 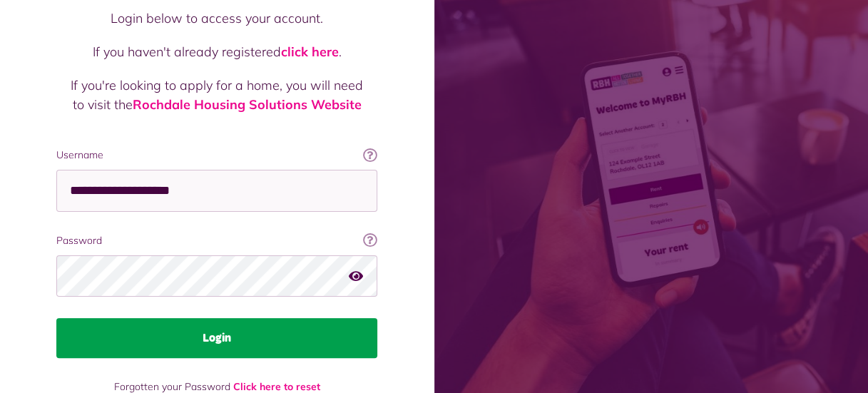 What do you see at coordinates (216, 338) in the screenshot?
I see `button: Login` at bounding box center [216, 338].